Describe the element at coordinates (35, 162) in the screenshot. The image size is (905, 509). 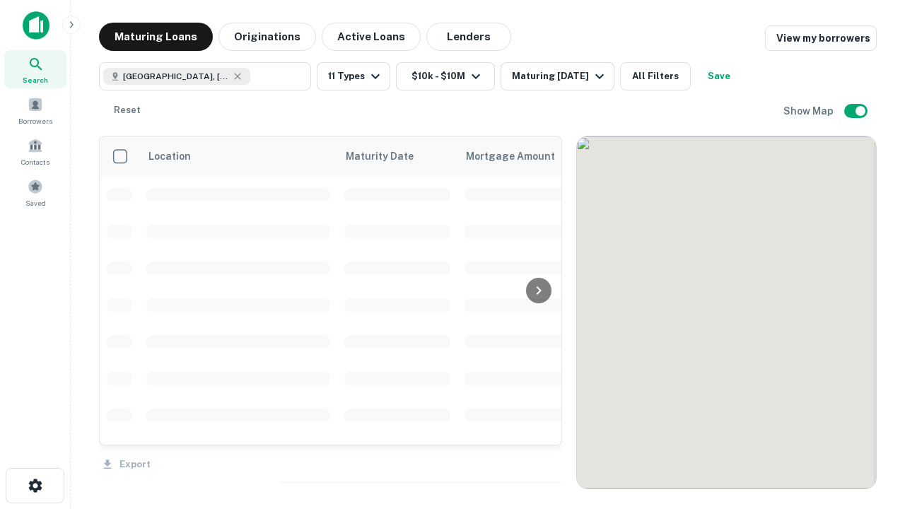
I see `span: Contacts` at that location.